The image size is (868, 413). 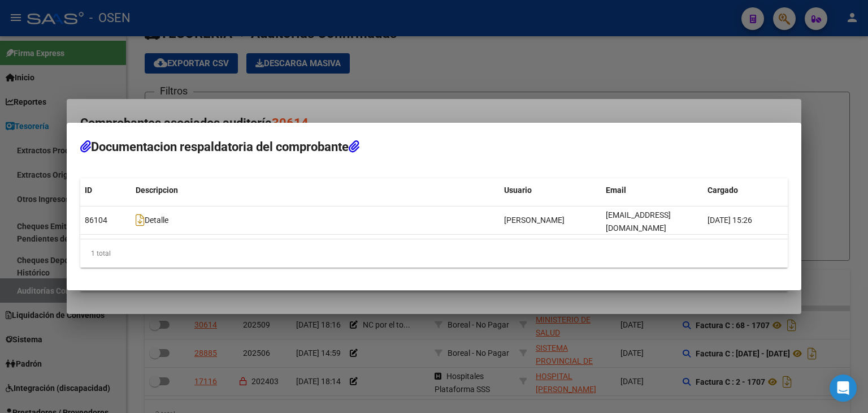 I want to click on datatable-header-cell: Usuario, so click(x=551, y=190).